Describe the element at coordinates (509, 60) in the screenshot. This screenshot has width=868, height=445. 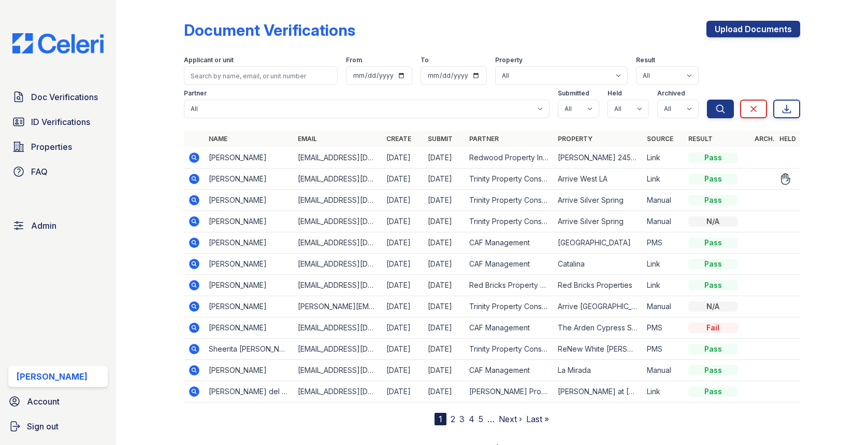
I see `label: Property` at that location.